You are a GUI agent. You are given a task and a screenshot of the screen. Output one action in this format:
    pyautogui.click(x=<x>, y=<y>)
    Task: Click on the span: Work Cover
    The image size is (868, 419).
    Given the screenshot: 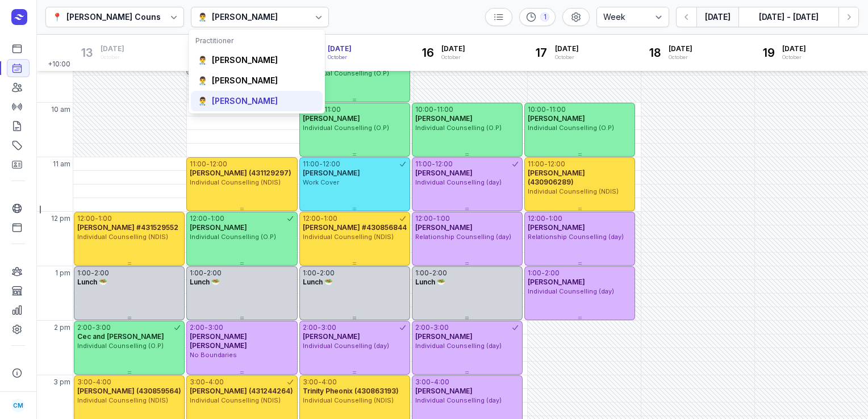 What is the action you would take?
    pyautogui.click(x=321, y=182)
    